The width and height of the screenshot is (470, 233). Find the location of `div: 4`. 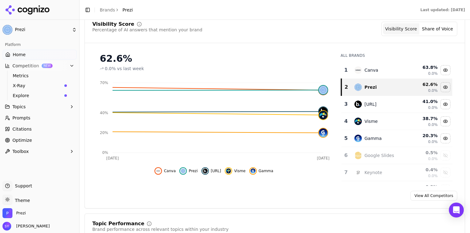

div: 4 is located at coordinates (346, 121).